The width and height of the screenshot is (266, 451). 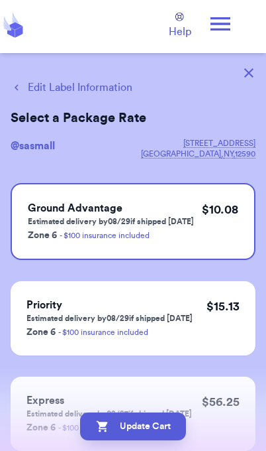 I want to click on span: Express, so click(x=45, y=400).